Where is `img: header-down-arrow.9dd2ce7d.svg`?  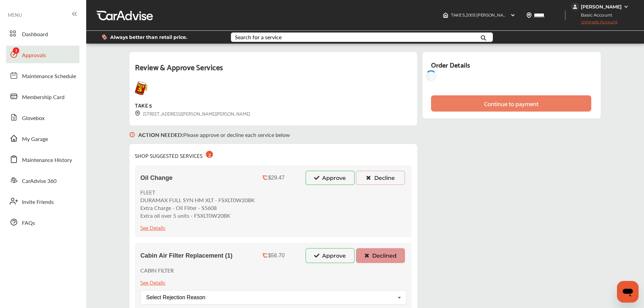 img: header-down-arrow.9dd2ce7d.svg is located at coordinates (513, 15).